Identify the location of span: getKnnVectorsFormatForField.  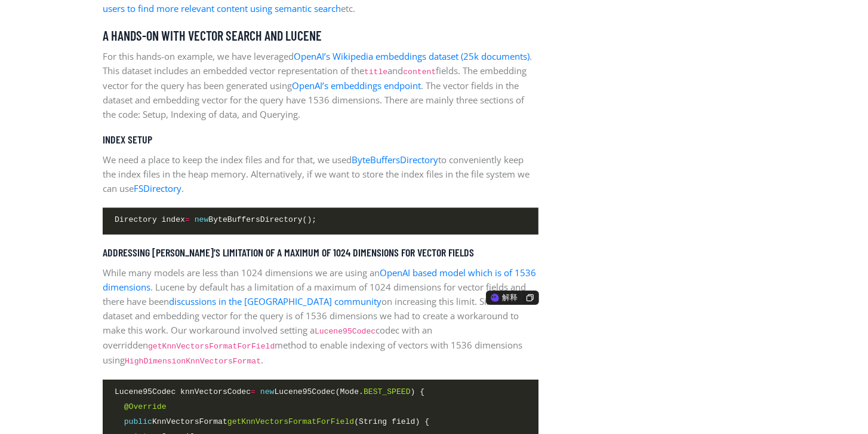
(290, 421).